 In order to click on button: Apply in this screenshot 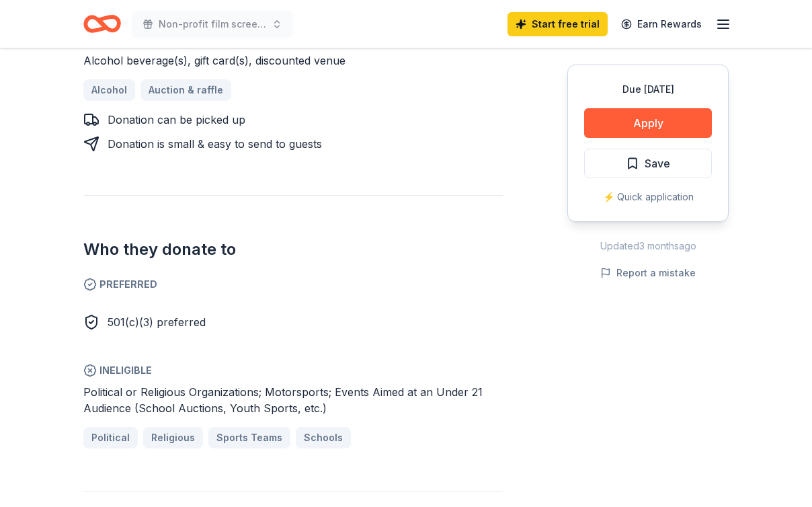, I will do `click(648, 123)`.